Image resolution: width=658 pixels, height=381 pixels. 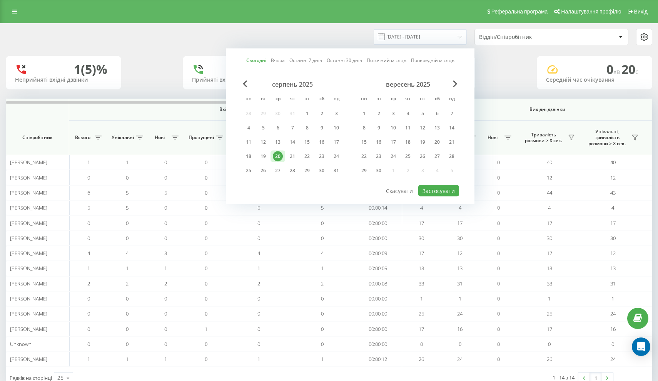 I want to click on div: ср 10 вер 2025 р., so click(x=393, y=128).